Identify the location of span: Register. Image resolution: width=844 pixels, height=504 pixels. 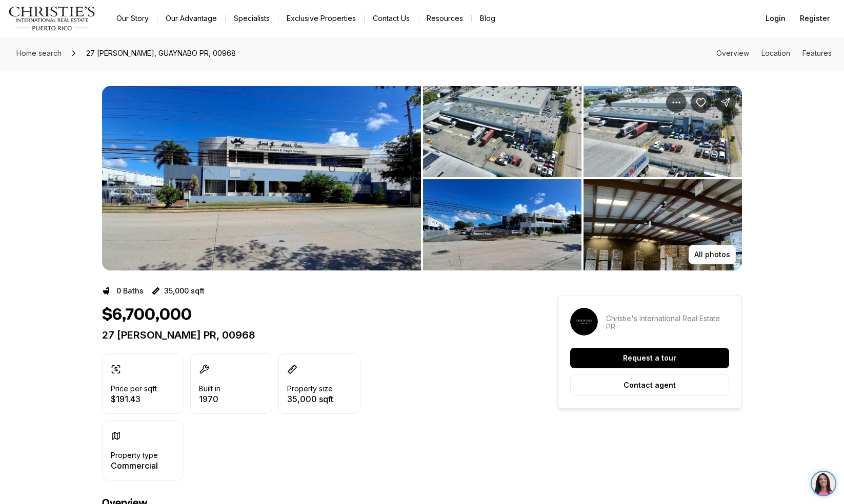
(815, 18).